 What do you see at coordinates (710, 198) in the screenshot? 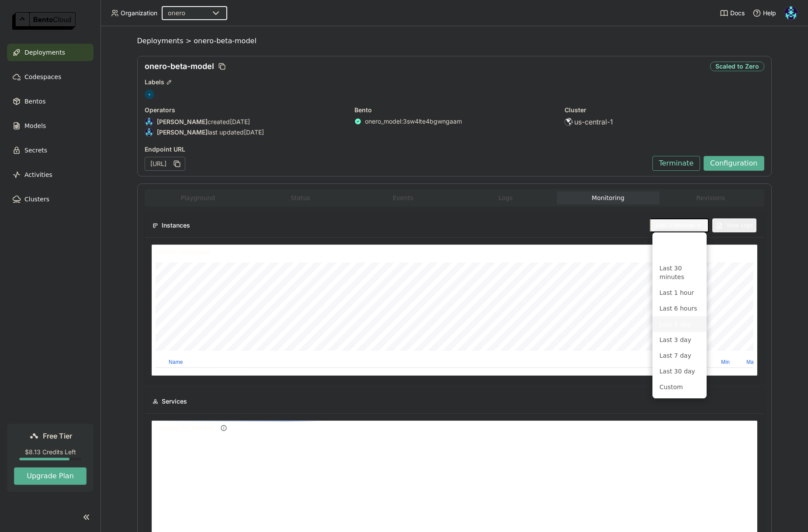
I see `button: Revisions` at bounding box center [710, 198].